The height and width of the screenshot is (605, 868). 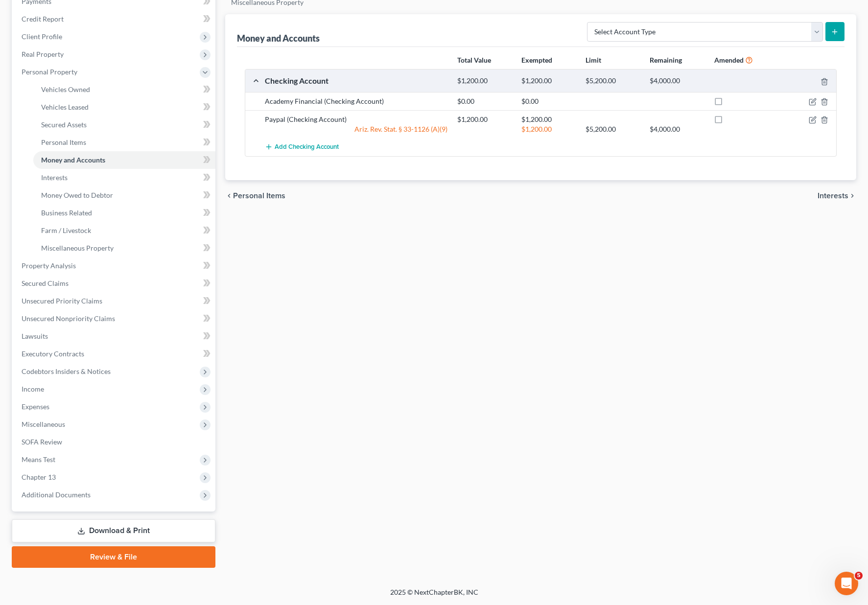 I want to click on span: Add Checking Account, so click(x=307, y=147).